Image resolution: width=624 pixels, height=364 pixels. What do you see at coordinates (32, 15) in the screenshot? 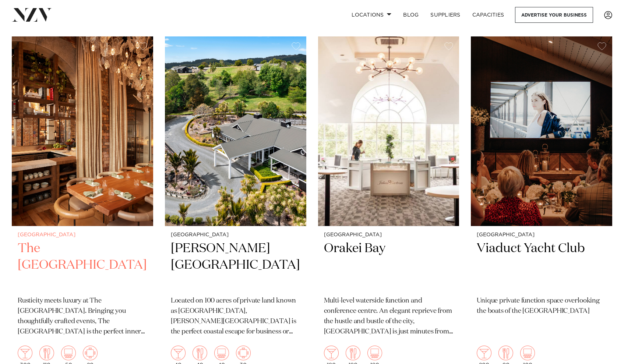
I see `img: nzv-logo.png` at bounding box center [32, 15].